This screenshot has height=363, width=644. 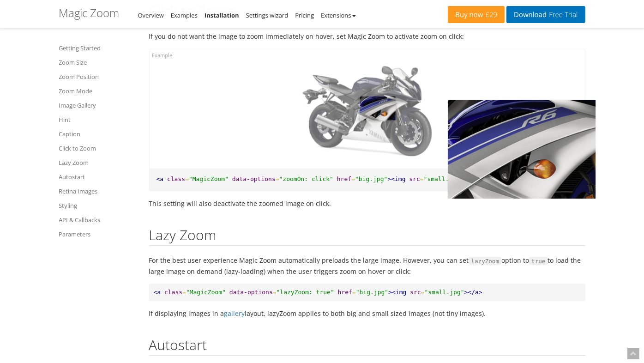 I want to click on code: lazyZoom, so click(x=485, y=261).